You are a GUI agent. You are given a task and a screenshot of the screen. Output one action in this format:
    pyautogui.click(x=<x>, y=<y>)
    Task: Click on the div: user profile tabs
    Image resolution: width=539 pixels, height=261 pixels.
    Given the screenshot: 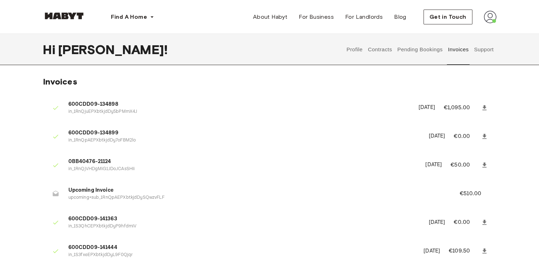 What is the action you would take?
    pyautogui.click(x=420, y=50)
    